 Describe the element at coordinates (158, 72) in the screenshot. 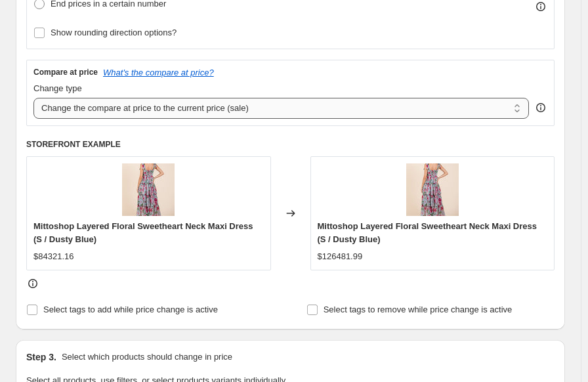

I see `button: What's the compare at price?` at that location.